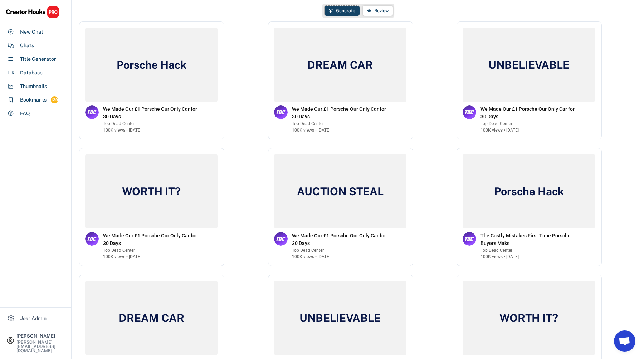  What do you see at coordinates (33, 86) in the screenshot?
I see `div: Thumbnails` at bounding box center [33, 86].